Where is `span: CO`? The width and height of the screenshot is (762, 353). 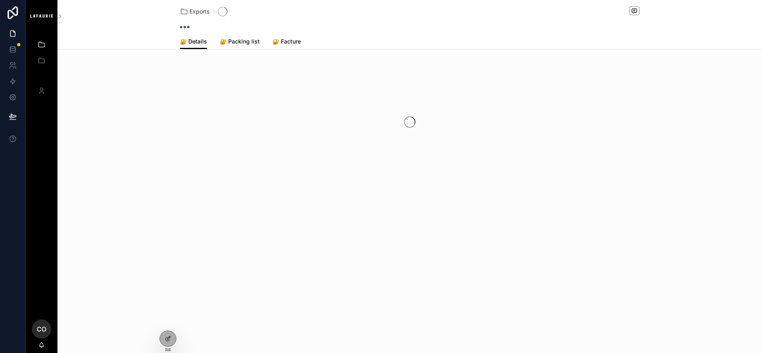
span: CO is located at coordinates (42, 329).